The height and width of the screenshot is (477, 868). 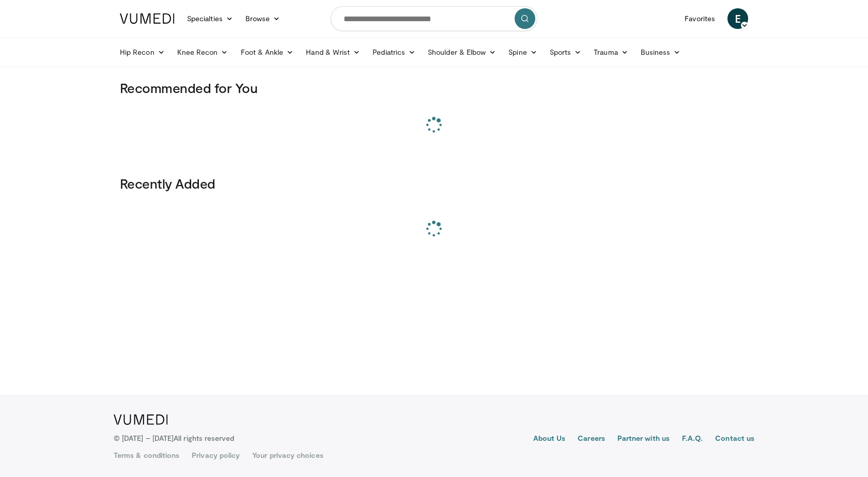 What do you see at coordinates (549, 439) in the screenshot?
I see `a: About Us` at bounding box center [549, 439].